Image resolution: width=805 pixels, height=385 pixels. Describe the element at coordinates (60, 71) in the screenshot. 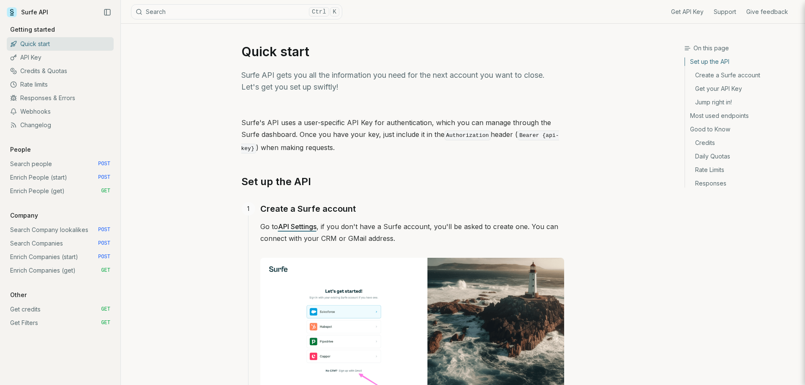

I see `a: Credits & Quotas` at that location.